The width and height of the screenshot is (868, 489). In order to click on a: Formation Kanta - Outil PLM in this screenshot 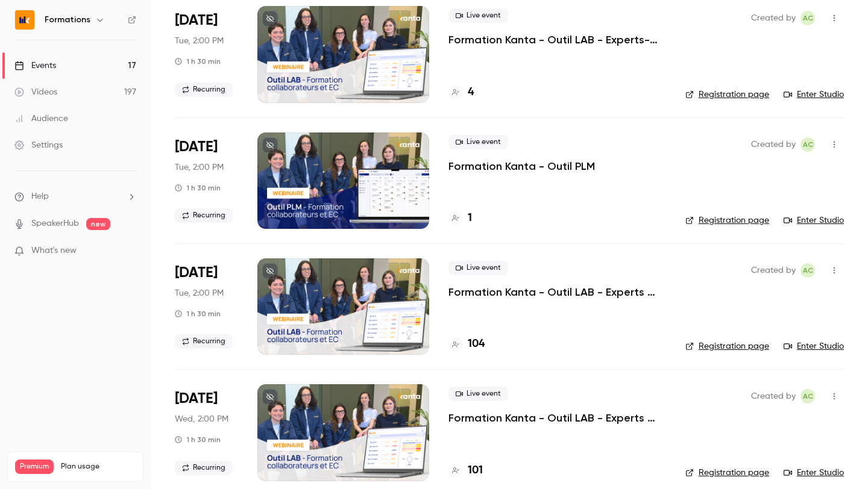, I will do `click(521, 166)`.